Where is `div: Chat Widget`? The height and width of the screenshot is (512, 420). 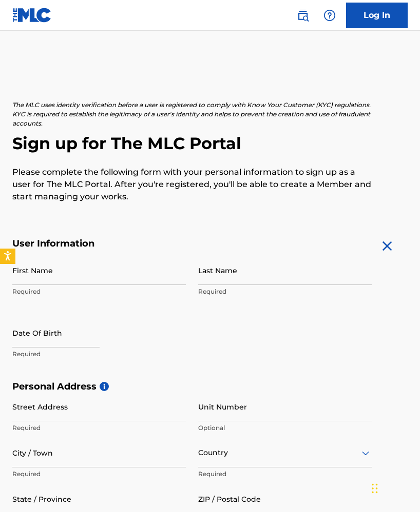
div: Chat Widget is located at coordinates (394, 488).